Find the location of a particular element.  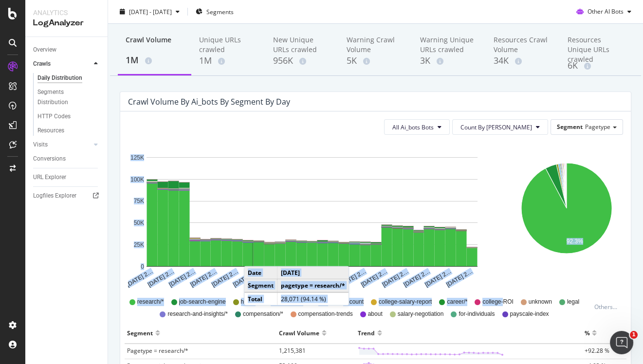

a: Resources is located at coordinates (69, 130).